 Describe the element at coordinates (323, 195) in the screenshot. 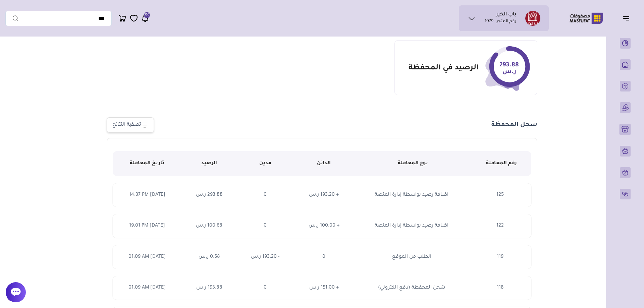

I see `span: + 193.20 ر.س` at that location.